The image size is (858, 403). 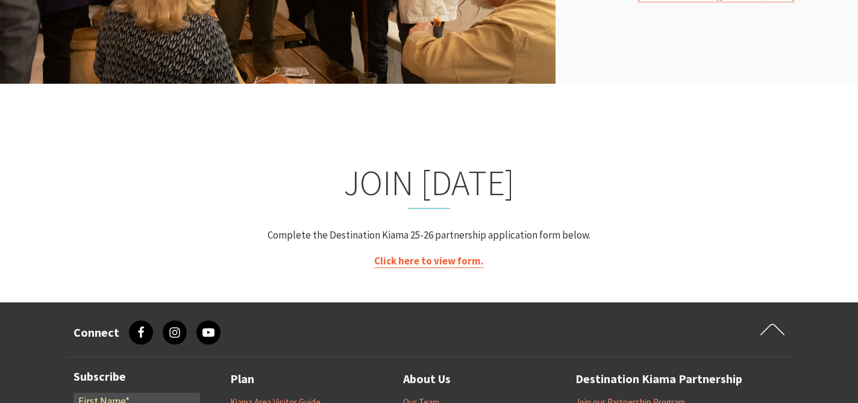 I want to click on h3: Connect, so click(x=96, y=333).